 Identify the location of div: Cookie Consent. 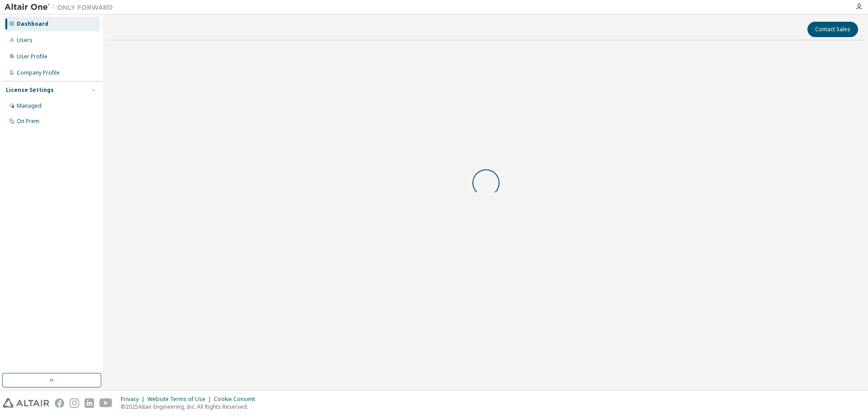
(237, 399).